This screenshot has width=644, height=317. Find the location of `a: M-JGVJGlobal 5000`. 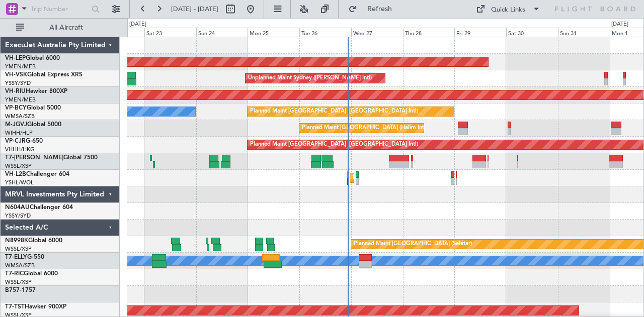

a: M-JGVJGlobal 5000 is located at coordinates (33, 125).